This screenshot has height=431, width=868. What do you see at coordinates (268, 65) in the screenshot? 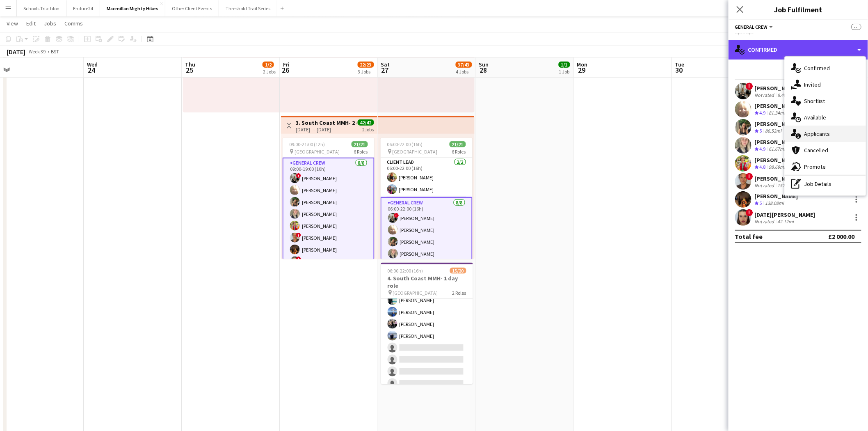
I see `span: 1/2` at bounding box center [268, 65].